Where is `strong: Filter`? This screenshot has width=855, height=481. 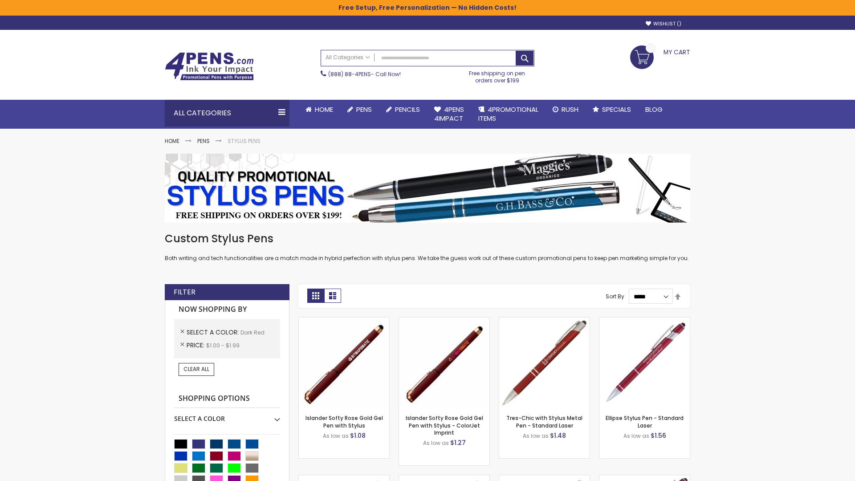 strong: Filter is located at coordinates (184, 292).